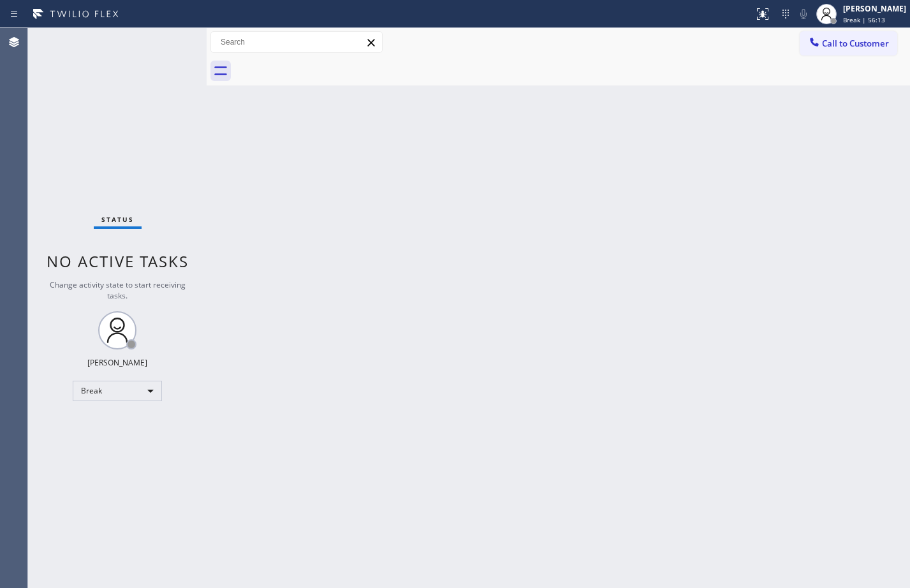 This screenshot has width=910, height=588. I want to click on span: No active tasks, so click(117, 261).